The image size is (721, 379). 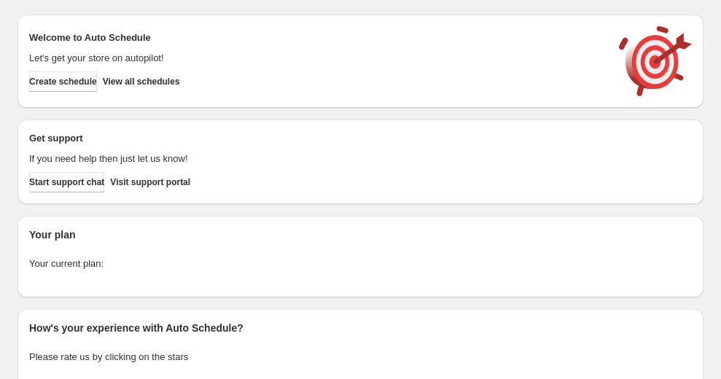 What do you see at coordinates (63, 82) in the screenshot?
I see `button: Create schedule` at bounding box center [63, 82].